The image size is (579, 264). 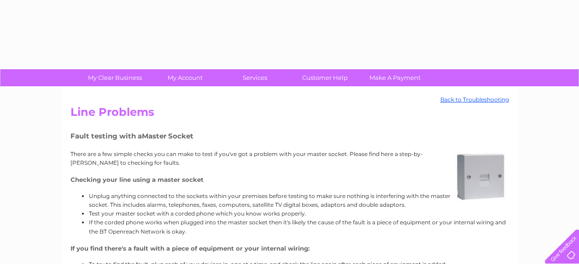 What do you see at coordinates (290, 248) in the screenshot?
I see `h4: If you find there's a fault with a piece of equipment or your internal wiring:` at bounding box center [290, 248].